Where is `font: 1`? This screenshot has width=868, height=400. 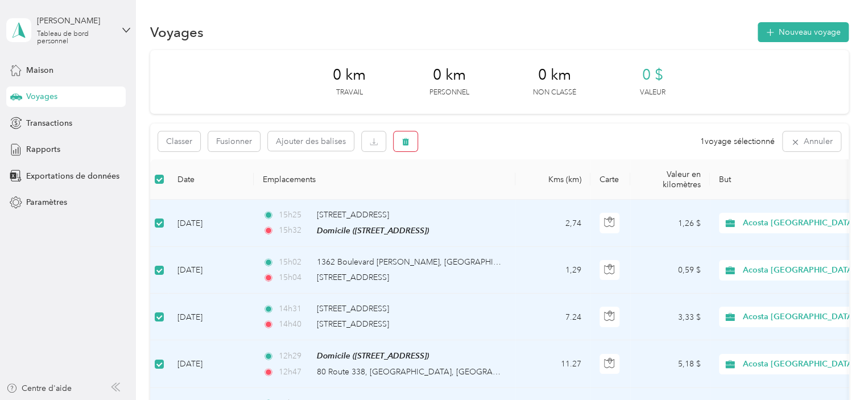
font: 1 is located at coordinates (703, 142).